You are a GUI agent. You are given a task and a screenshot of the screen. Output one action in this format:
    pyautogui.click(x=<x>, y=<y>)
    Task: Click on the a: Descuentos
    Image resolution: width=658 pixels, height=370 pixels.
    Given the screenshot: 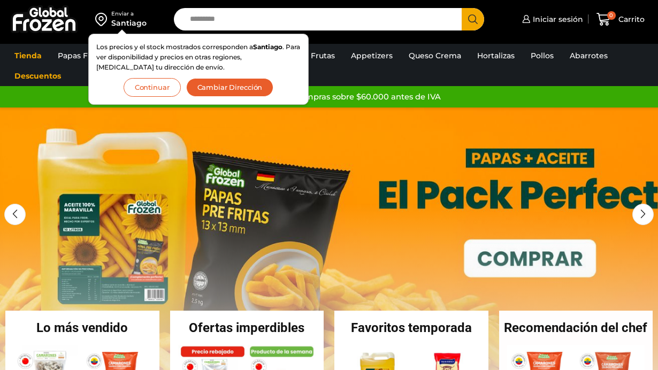 What is the action you would take?
    pyautogui.click(x=37, y=76)
    